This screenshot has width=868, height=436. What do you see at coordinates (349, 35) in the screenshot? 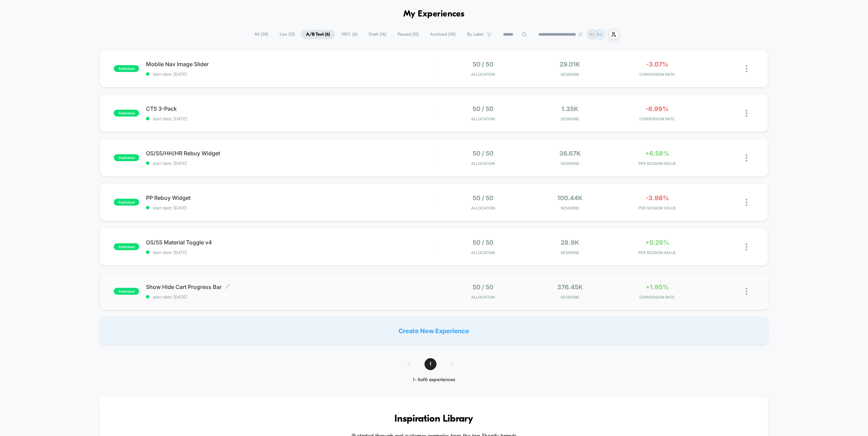
I see `span: 100% ( 6 )` at bounding box center [349, 35].